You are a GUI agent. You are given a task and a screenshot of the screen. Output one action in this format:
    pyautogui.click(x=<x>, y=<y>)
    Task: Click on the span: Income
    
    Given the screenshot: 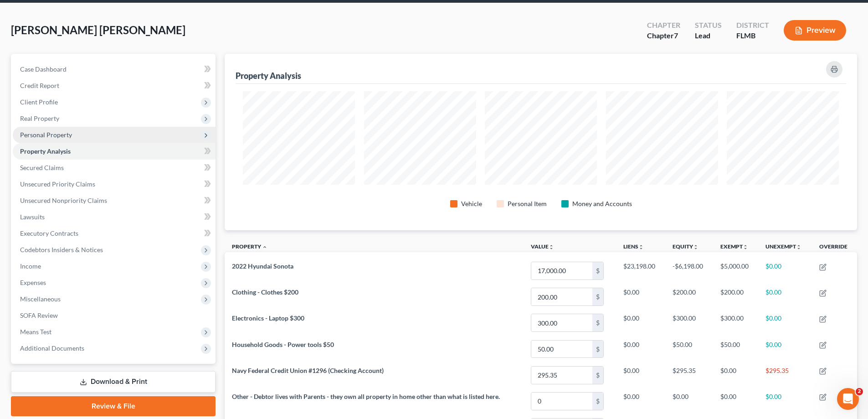 What is the action you would take?
    pyautogui.click(x=31, y=266)
    